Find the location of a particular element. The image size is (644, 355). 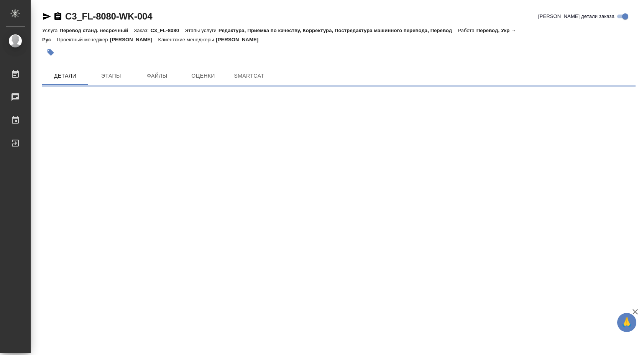

p: C3_FL-8080 is located at coordinates (167, 30).